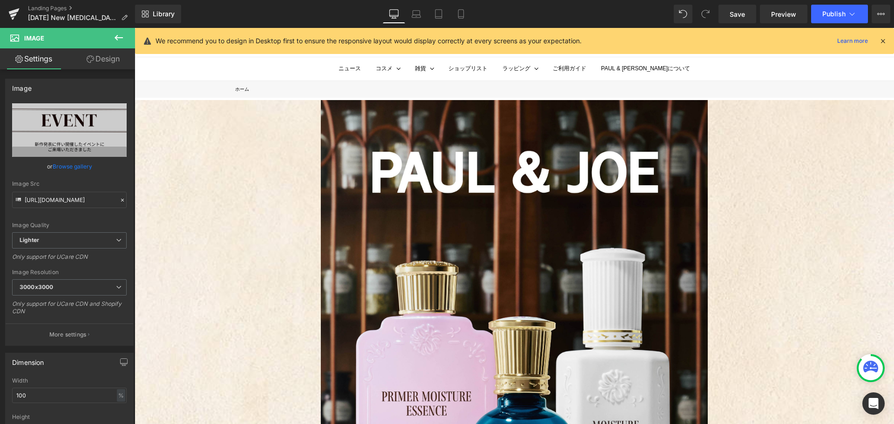 This screenshot has height=424, width=894. What do you see at coordinates (72, 166) in the screenshot?
I see `a: Browse gallery` at bounding box center [72, 166].